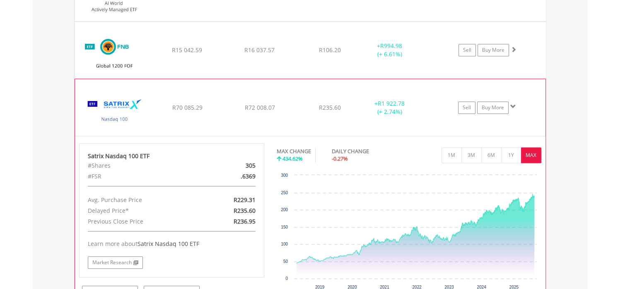  I want to click on span: R15 042.59, so click(187, 50).